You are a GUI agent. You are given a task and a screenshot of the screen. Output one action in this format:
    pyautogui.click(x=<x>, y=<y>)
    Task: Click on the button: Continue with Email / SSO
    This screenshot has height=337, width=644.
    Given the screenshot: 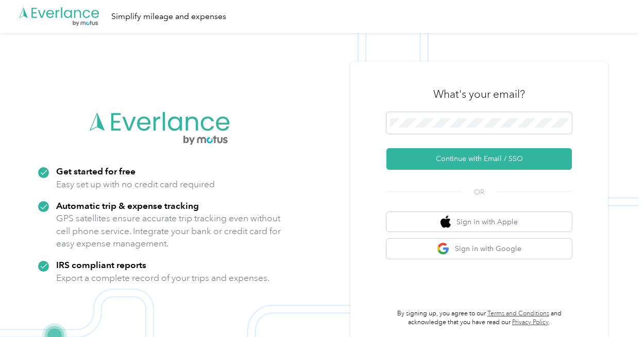 What is the action you would take?
    pyautogui.click(x=479, y=159)
    